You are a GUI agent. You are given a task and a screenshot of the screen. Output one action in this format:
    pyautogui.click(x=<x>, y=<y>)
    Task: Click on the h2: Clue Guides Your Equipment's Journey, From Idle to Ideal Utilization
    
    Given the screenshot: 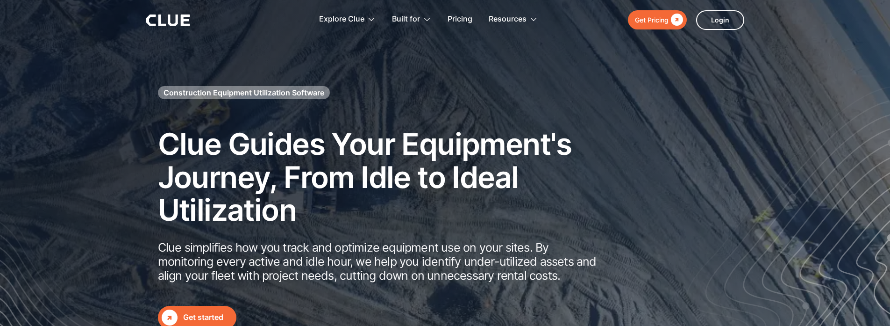 What is the action you would take?
    pyautogui.click(x=380, y=177)
    